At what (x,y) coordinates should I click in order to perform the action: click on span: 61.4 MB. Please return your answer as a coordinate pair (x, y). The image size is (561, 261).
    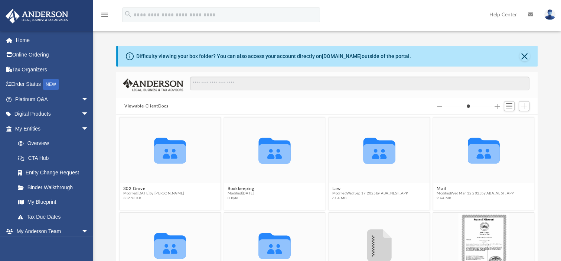
    Looking at the image, I should click on (370, 198).